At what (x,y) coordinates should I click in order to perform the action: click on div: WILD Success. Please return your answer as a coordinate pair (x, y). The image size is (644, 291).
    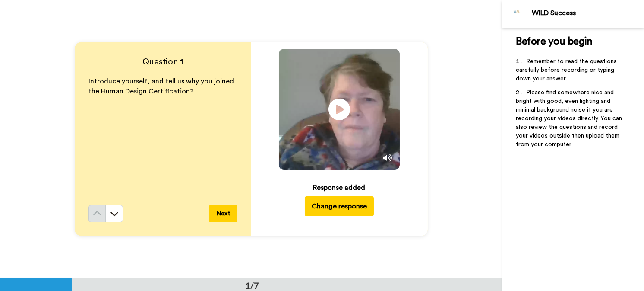
    Looking at the image, I should click on (587, 13).